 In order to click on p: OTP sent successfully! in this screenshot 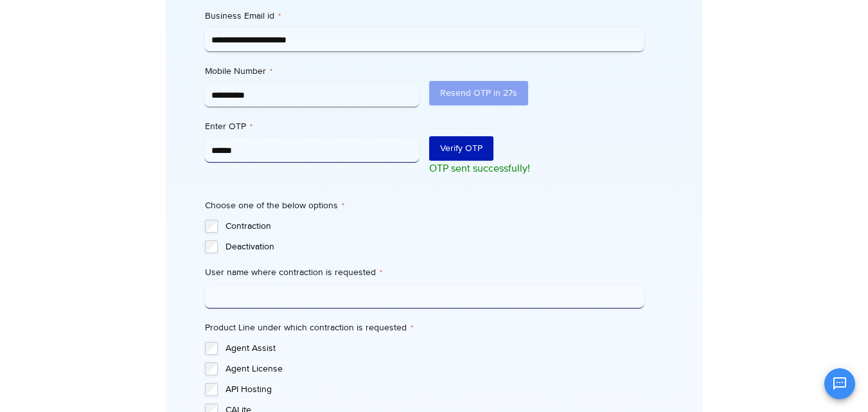, I will do `click(536, 168)`.